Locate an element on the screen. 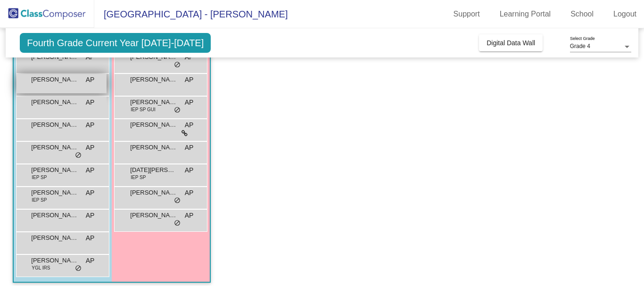 This screenshot has width=644, height=286. span: Digital Data Wall is located at coordinates (511, 43).